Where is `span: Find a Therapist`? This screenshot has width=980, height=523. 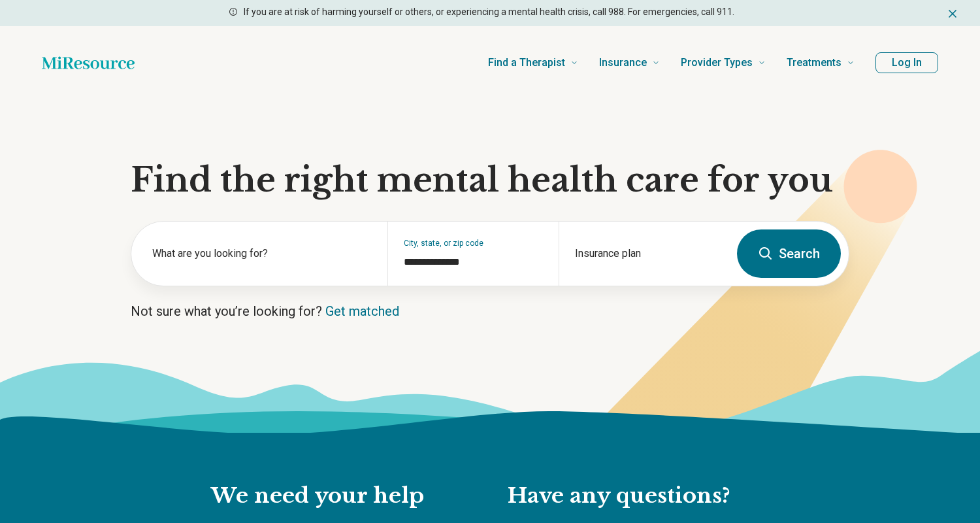 span: Find a Therapist is located at coordinates (527, 62).